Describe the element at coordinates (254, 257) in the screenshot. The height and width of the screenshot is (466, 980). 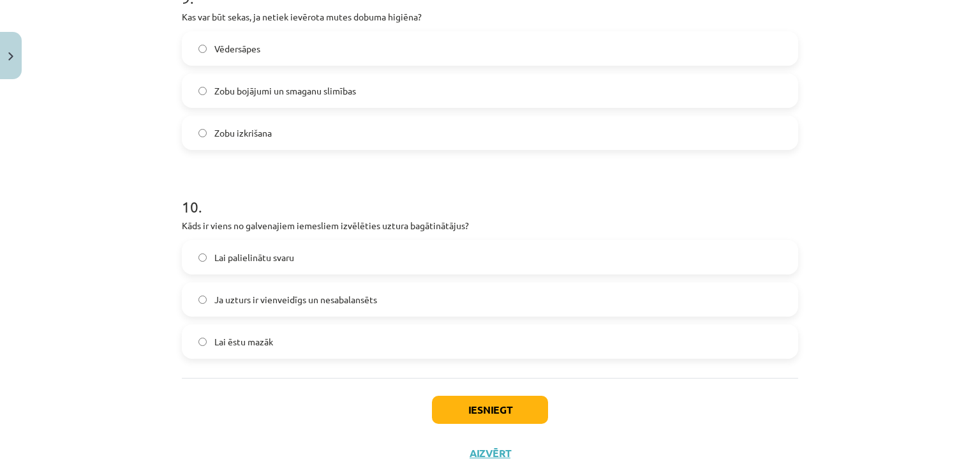
I see `span: Lai palielinātu svaru` at that location.